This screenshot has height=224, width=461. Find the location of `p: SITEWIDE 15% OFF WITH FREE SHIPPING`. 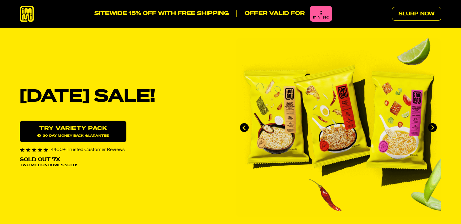

p: SITEWIDE 15% OFF WITH FREE SHIPPING is located at coordinates (162, 14).